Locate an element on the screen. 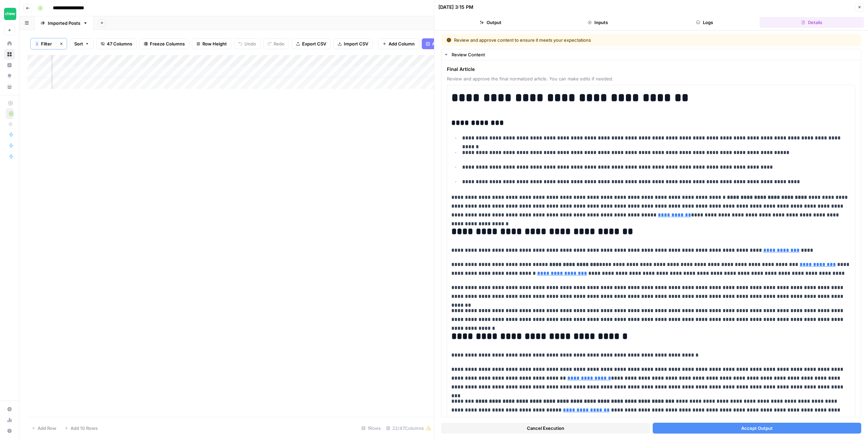 The height and width of the screenshot is (439, 868). span: Freeze Columns is located at coordinates (167, 44).